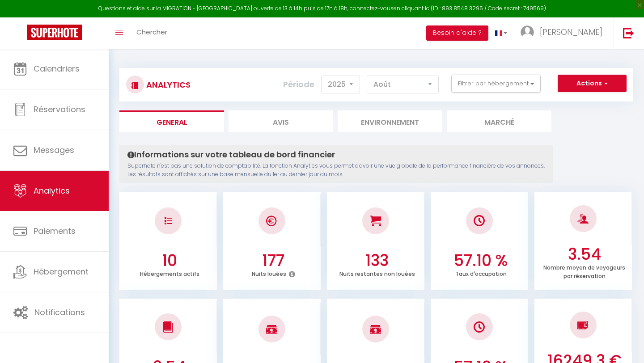 The height and width of the screenshot is (363, 644). Describe the element at coordinates (499, 121) in the screenshot. I see `li: Marché` at that location.